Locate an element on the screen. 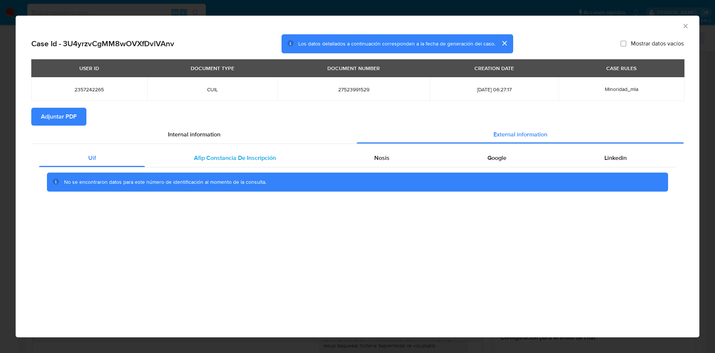  span: Linkedin is located at coordinates (616, 158).